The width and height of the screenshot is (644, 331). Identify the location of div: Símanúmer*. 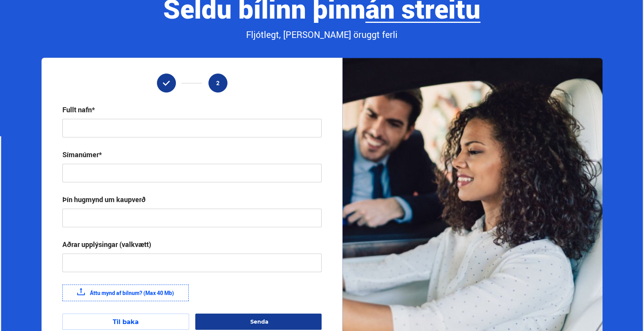
(82, 155).